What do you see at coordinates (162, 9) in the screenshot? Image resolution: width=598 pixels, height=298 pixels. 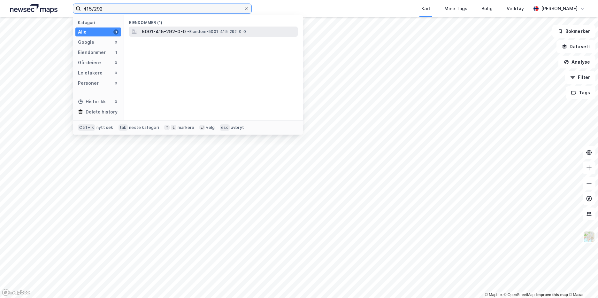 I see `input: Søk på adresse, matrikkel, gårdeiere, leietakere eller personer` at bounding box center [162, 9].